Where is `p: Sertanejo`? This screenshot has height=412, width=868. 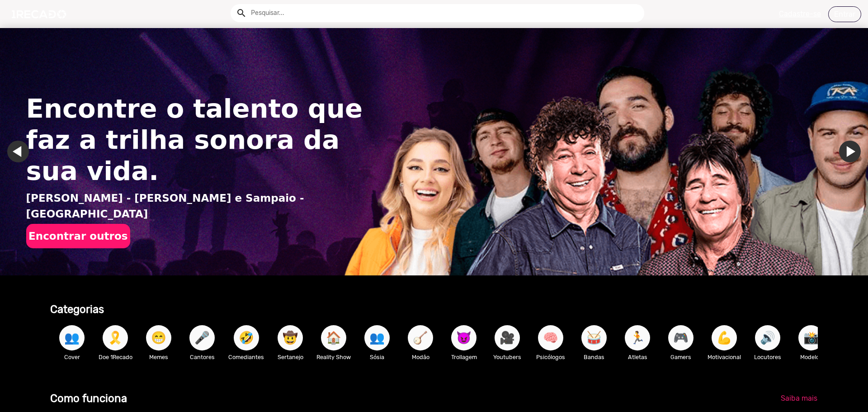 p: Sertanejo is located at coordinates (290, 356).